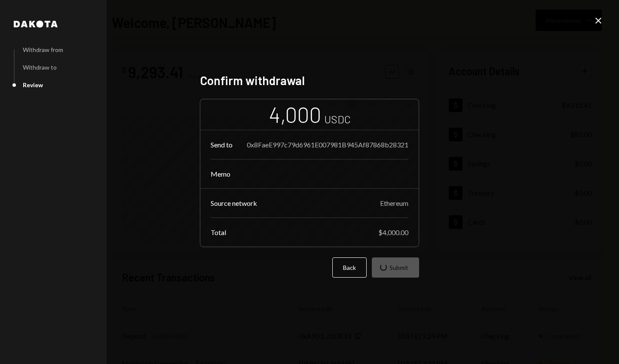 This screenshot has height=364, width=619. What do you see at coordinates (218, 232) in the screenshot?
I see `div: Total` at bounding box center [218, 232].